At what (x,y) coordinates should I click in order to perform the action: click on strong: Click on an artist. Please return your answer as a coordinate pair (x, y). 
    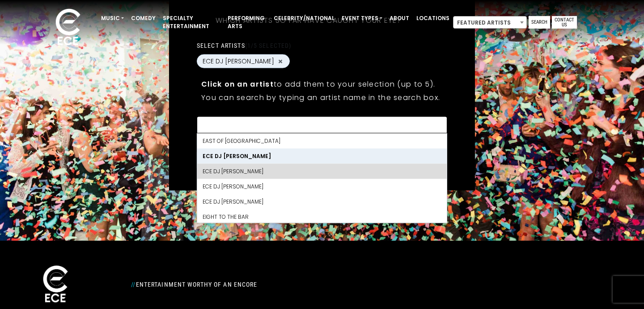
    Looking at the image, I should click on (237, 84).